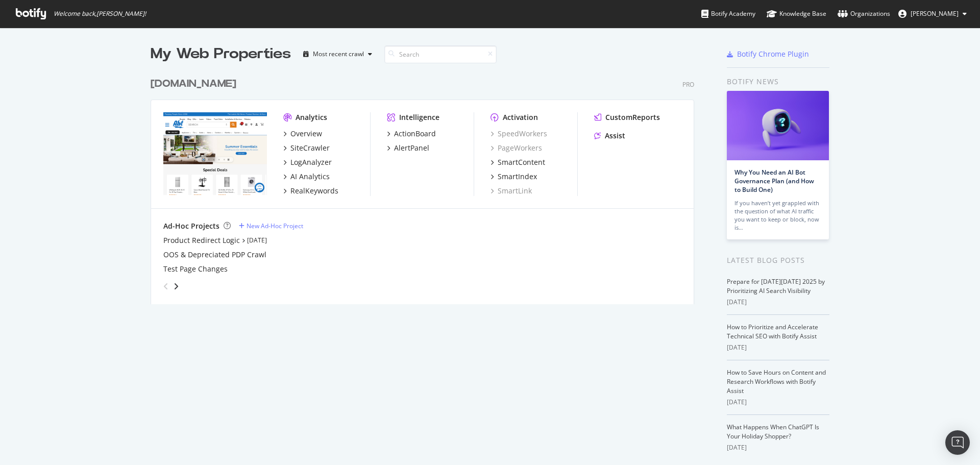  What do you see at coordinates (609, 136) in the screenshot?
I see `a: Assist` at bounding box center [609, 136].